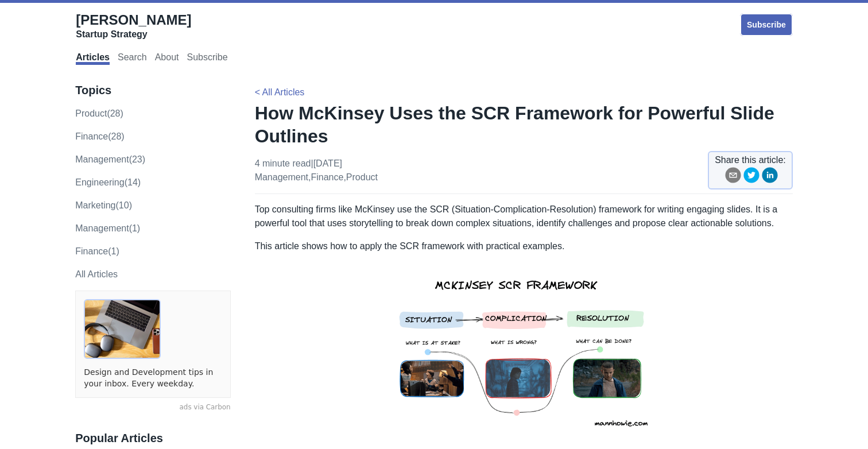  What do you see at coordinates (280, 92) in the screenshot?
I see `a: < All Articles` at bounding box center [280, 92].